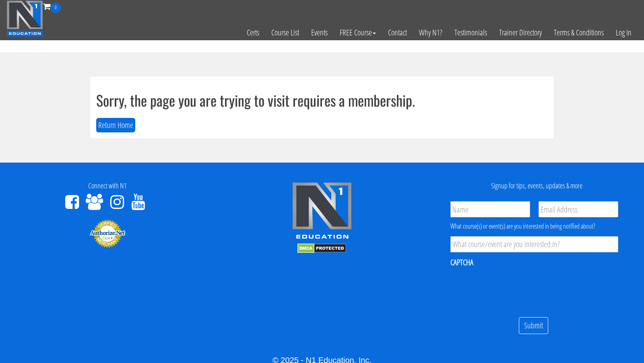 This screenshot has width=644, height=363. I want to click on button: Return Home, so click(115, 125).